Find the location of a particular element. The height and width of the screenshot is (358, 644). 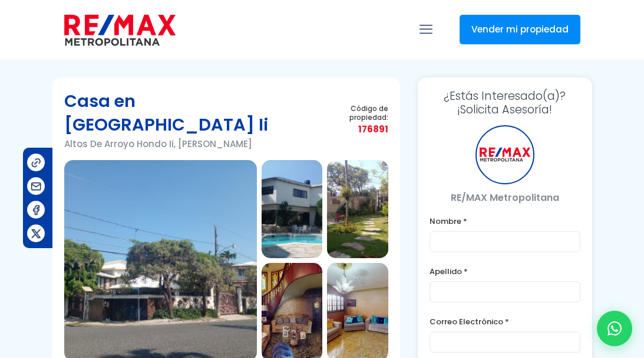

p: RE/MAX Metropolitana is located at coordinates (504, 197).